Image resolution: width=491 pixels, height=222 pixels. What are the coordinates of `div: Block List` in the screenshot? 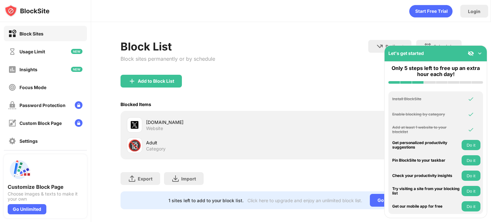 It's located at (168, 46).